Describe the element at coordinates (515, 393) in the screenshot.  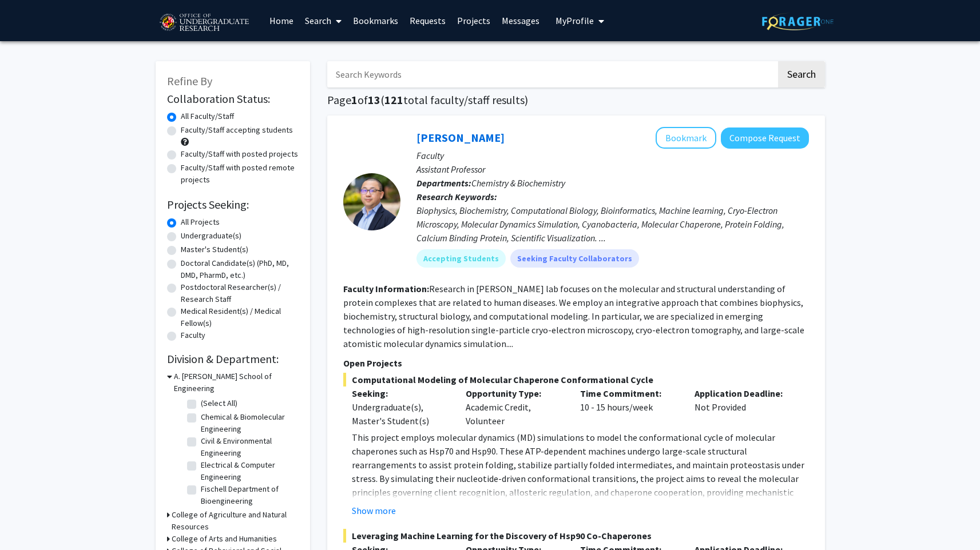
I see `p: Opportunity Type:` at that location.